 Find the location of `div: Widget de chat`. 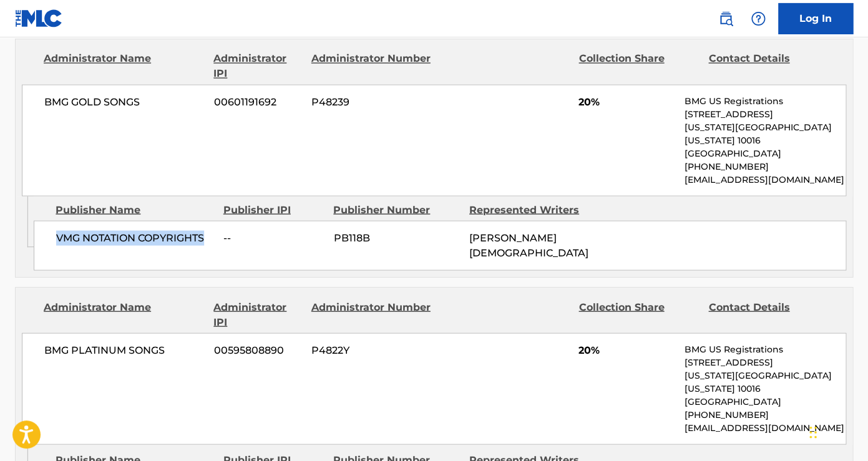

div: Widget de chat is located at coordinates (836, 431).